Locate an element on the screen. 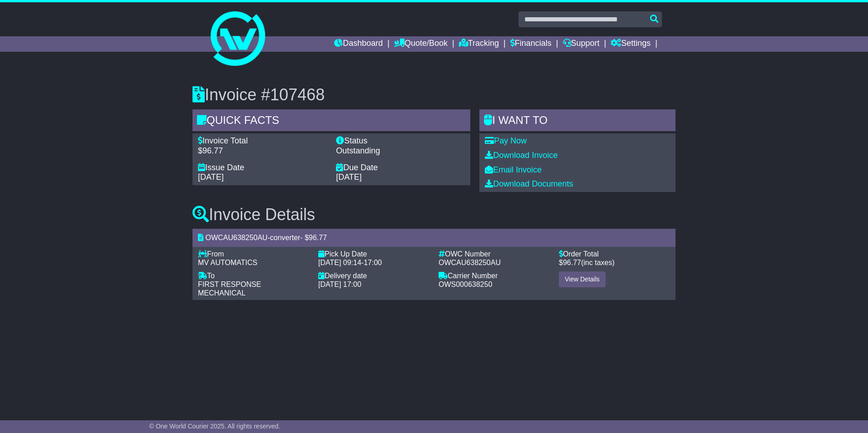 Image resolution: width=868 pixels, height=433 pixels. div: Invoice Total is located at coordinates (262, 141).